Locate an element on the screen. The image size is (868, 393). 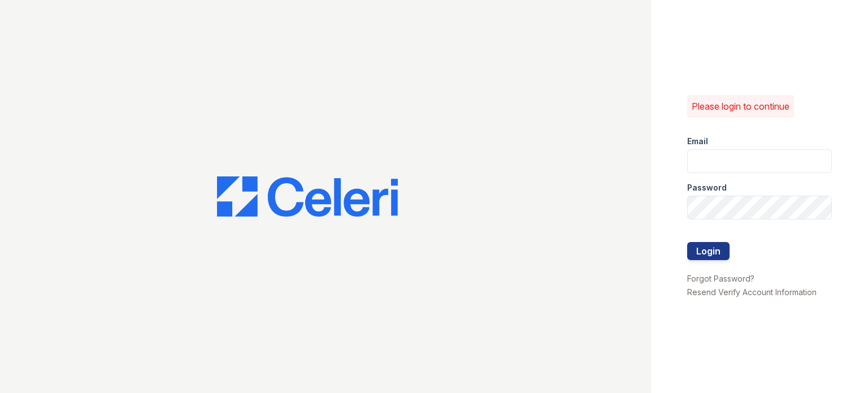
button: Login is located at coordinates (708, 251).